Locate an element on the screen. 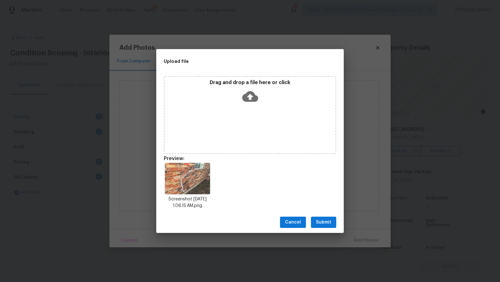 The image size is (500, 282). button: Submit is located at coordinates (323, 222).